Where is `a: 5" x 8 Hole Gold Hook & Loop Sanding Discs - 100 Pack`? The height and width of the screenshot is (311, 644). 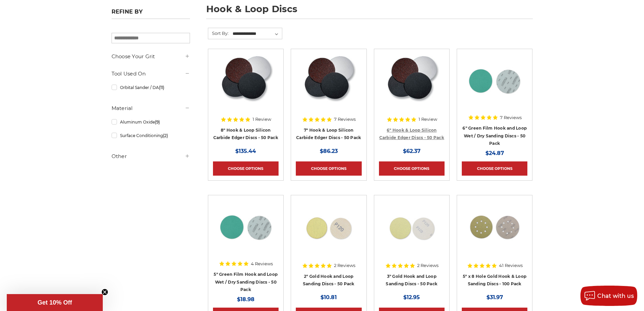
a: 5" x 8 Hole Gold Hook & Loop Sanding Discs - 100 Pack is located at coordinates (495, 280).